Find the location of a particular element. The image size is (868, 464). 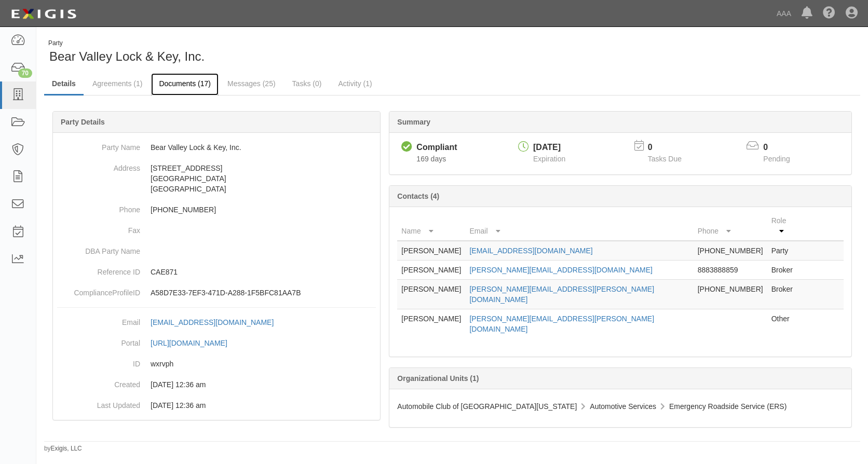

a: Messages (25) is located at coordinates (251, 83).